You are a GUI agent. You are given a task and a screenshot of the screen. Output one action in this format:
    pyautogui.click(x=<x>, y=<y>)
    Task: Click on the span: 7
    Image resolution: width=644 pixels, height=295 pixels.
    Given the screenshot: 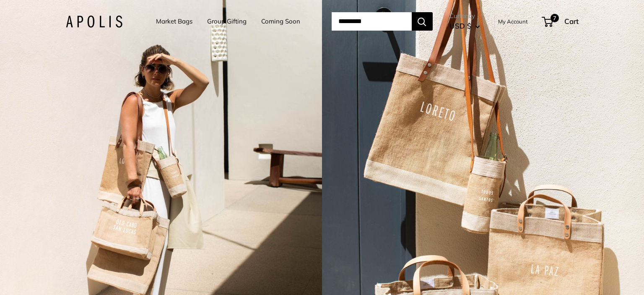 What is the action you would take?
    pyautogui.click(x=555, y=18)
    